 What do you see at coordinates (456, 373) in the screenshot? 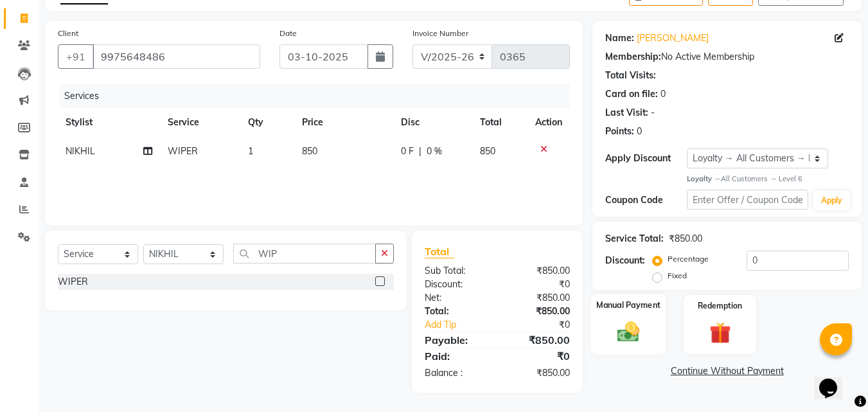
I see `div: Balance :` at bounding box center [456, 373].